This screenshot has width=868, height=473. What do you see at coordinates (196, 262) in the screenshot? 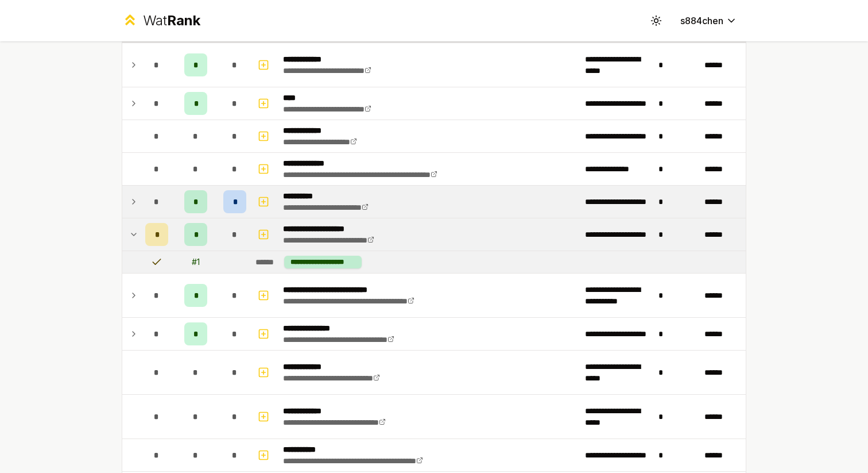
I see `div: # 1` at bounding box center [196, 262].